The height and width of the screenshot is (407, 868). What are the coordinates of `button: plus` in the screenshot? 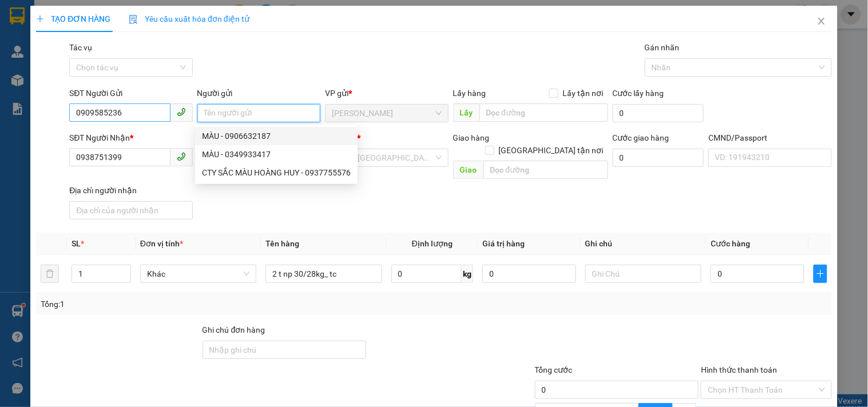 It's located at (820, 274).